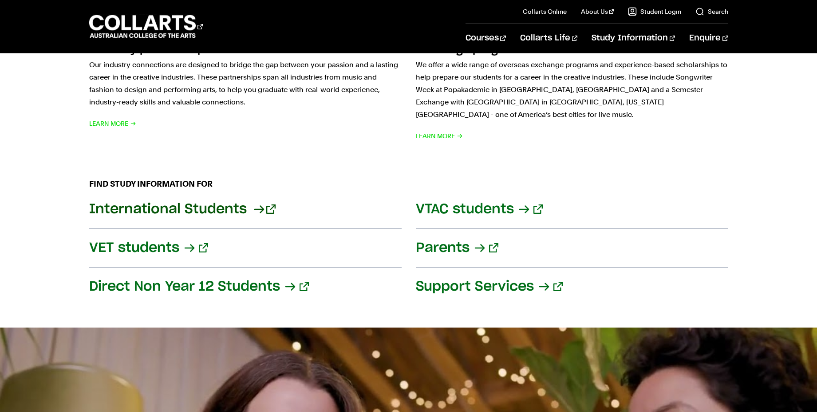  I want to click on h2: Industry partnerships, so click(150, 50).